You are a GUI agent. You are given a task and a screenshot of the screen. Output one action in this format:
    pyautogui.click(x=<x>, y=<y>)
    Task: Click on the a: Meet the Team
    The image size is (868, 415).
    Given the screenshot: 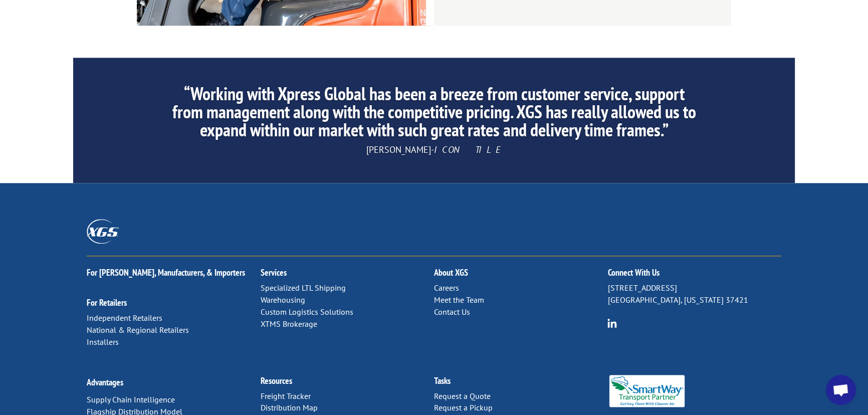 What is the action you would take?
    pyautogui.click(x=459, y=300)
    